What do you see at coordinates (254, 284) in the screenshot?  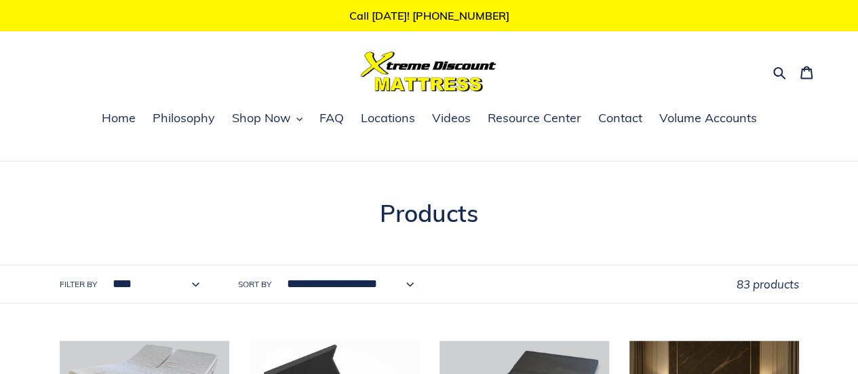 I see `label: Sort by` at bounding box center [254, 284].